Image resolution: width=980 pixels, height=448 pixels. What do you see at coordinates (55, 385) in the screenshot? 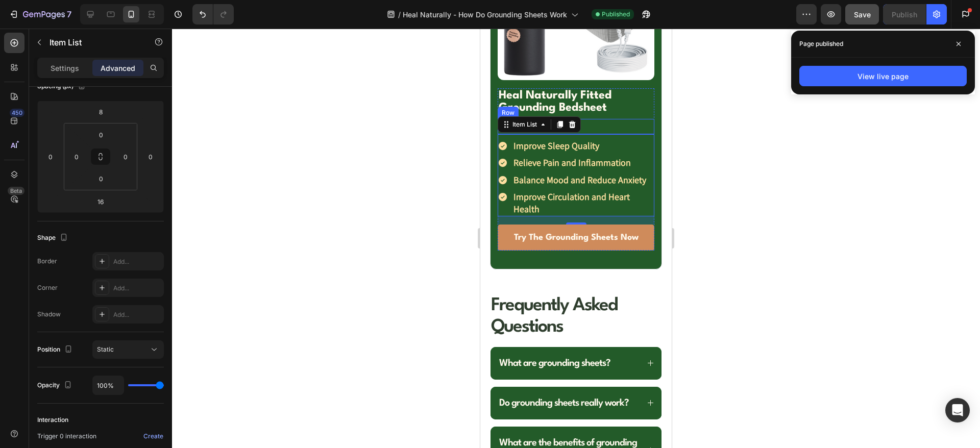
I see `div: Opacity` at bounding box center [55, 385].